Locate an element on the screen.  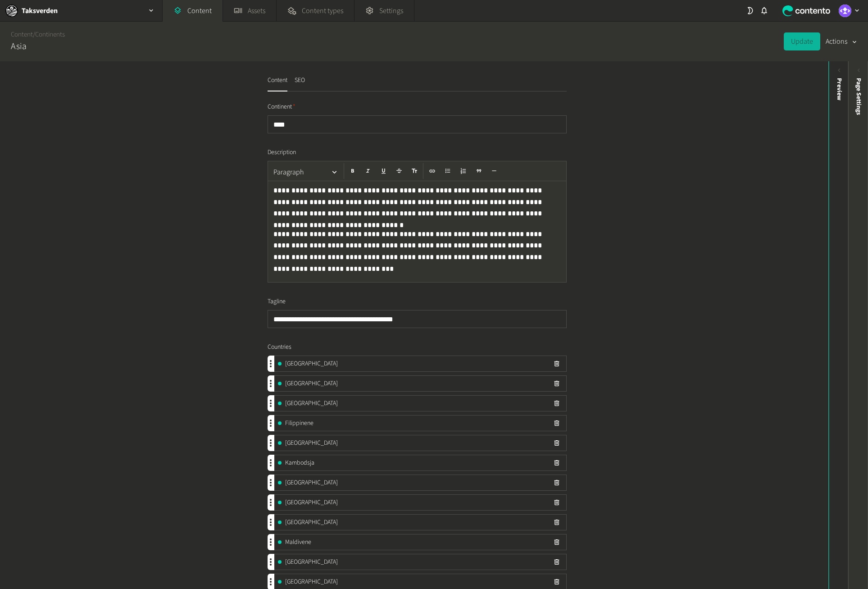
span: Kambodsja is located at coordinates (299, 463).